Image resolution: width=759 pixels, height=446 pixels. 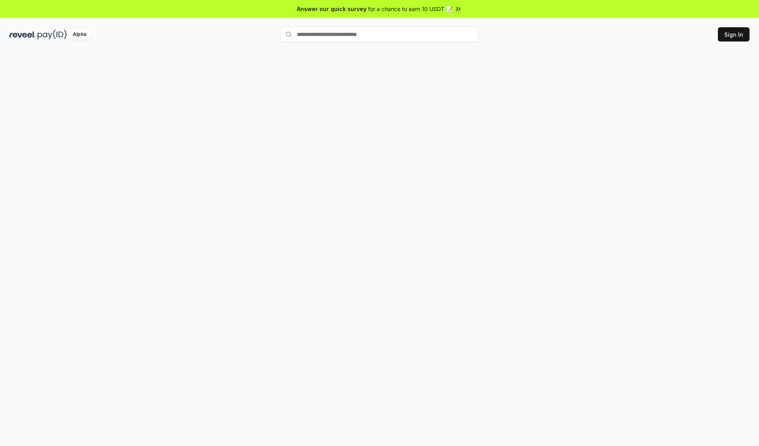 I want to click on button: Sign In, so click(x=734, y=34).